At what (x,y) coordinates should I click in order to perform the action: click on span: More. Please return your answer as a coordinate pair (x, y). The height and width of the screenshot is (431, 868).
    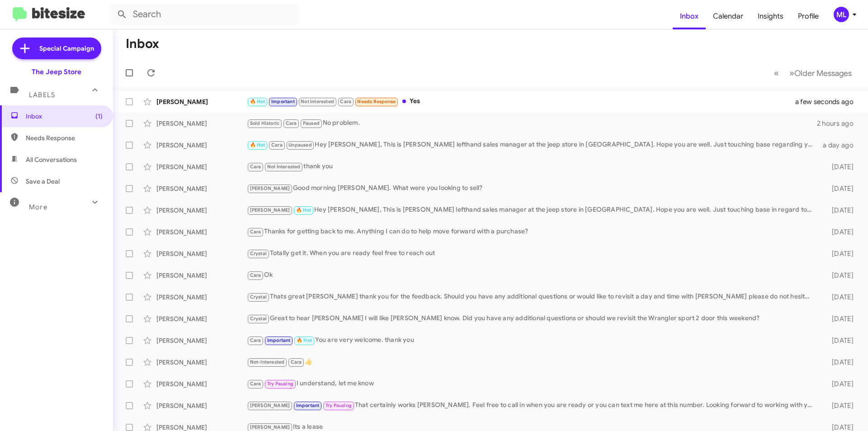
    Looking at the image, I should click on (38, 207).